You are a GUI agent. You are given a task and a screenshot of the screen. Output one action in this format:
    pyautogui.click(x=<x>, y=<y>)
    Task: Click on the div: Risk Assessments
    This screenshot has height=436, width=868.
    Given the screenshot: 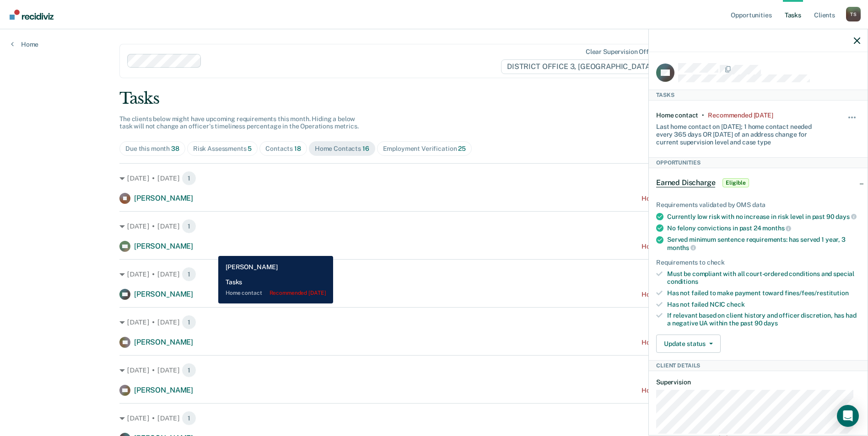 What is the action you would take?
    pyautogui.click(x=222, y=149)
    